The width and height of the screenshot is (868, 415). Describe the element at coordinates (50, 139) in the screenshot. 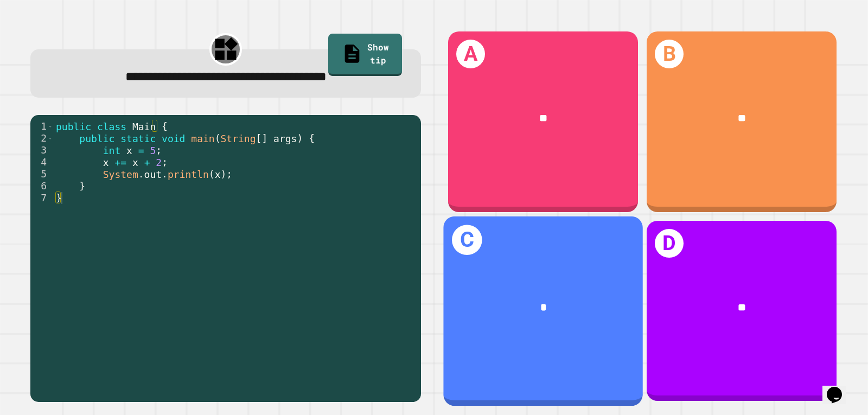

I see `span: Toggle code folding, rows 2 through 6` at that location.